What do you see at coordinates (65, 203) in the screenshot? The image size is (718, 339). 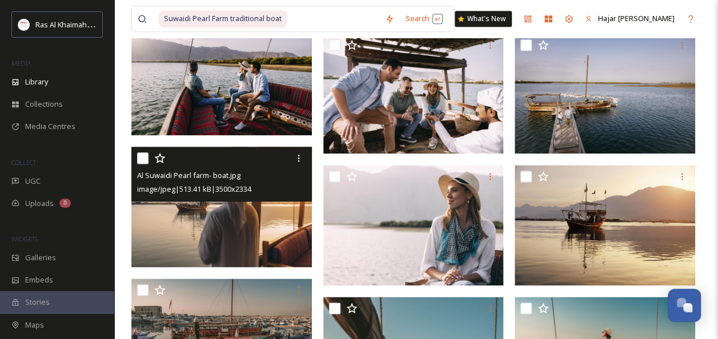 I see `div: 8` at bounding box center [65, 203].